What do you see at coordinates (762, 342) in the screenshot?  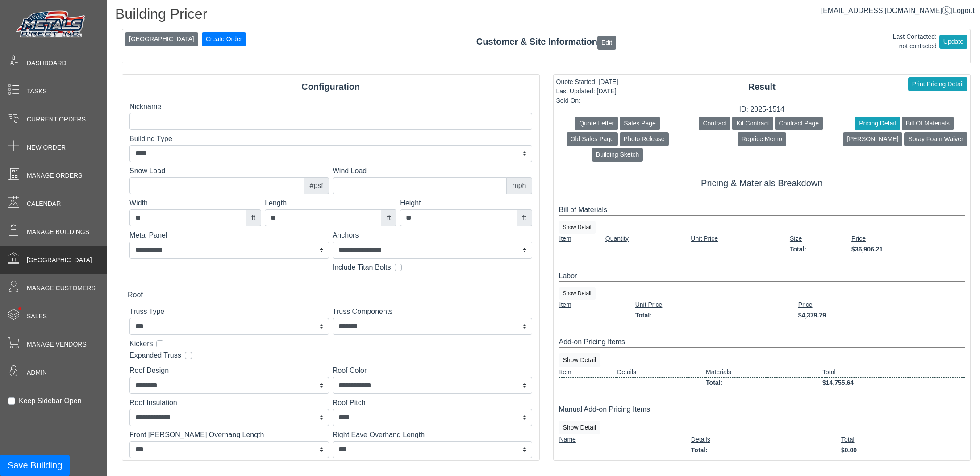 I see `div: Add-on Pricing Items` at bounding box center [762, 342].